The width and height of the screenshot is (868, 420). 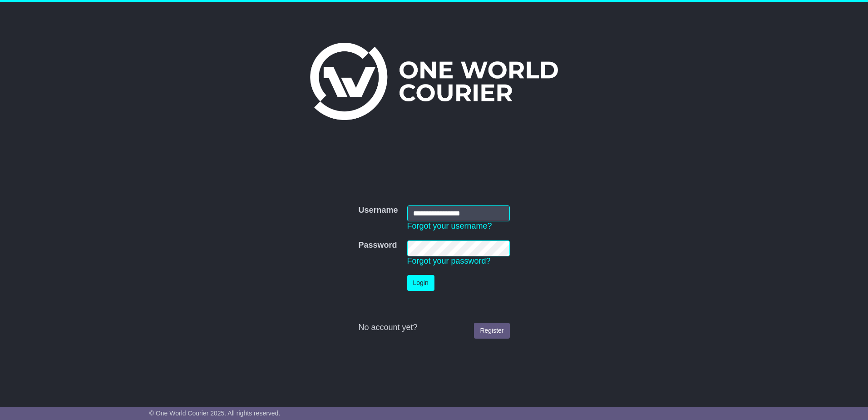 What do you see at coordinates (433, 328) in the screenshot?
I see `div: No account yet?` at bounding box center [433, 328].